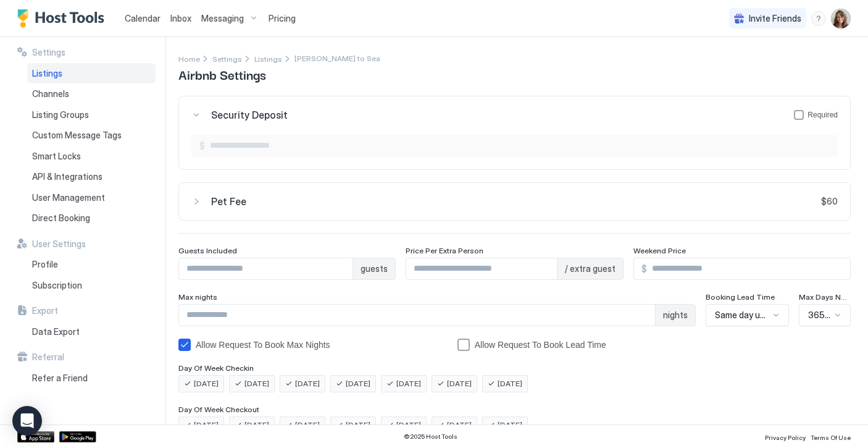  Describe the element at coordinates (825, 297) in the screenshot. I see `span: Max Days Notice` at that location.